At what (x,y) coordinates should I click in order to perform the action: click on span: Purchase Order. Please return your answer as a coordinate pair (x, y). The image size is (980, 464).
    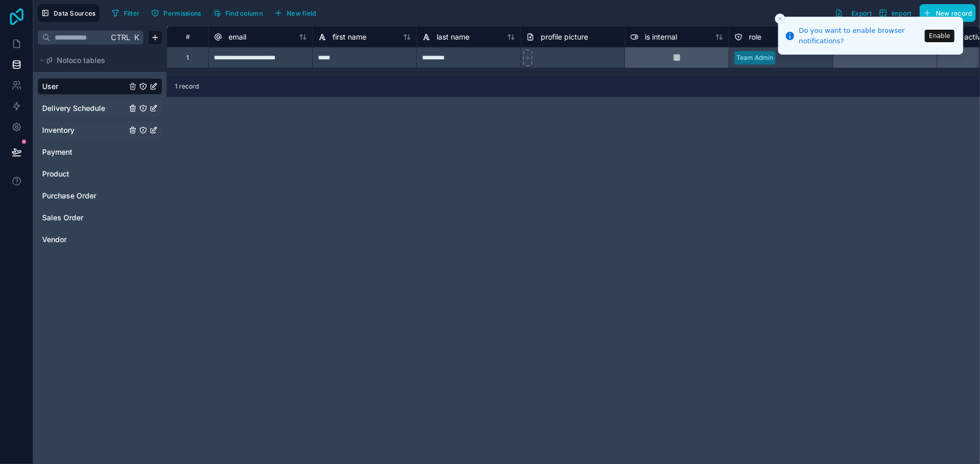
    Looking at the image, I should click on (69, 196).